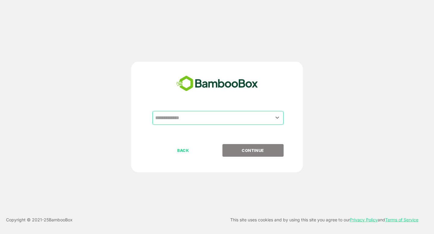 Image resolution: width=434 pixels, height=234 pixels. I want to click on p: This site uses cookies and by using this site you agree to our and, so click(324, 220).